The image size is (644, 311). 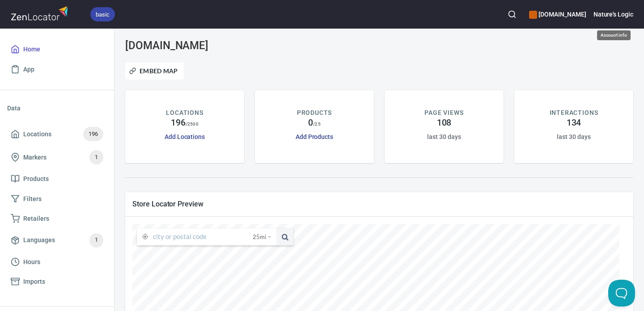 I want to click on span: Filters, so click(x=32, y=199).